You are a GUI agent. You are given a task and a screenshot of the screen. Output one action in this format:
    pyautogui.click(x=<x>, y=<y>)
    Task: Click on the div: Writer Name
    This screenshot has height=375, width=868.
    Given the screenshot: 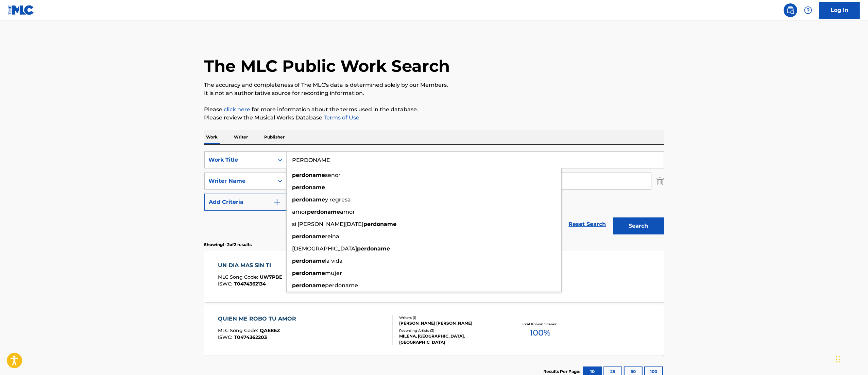 What is the action you would take?
    pyautogui.click(x=239, y=181)
    